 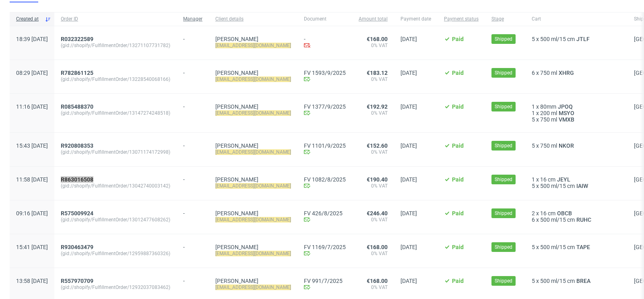 What do you see at coordinates (77, 247) in the screenshot?
I see `span: R930463479` at bounding box center [77, 247].